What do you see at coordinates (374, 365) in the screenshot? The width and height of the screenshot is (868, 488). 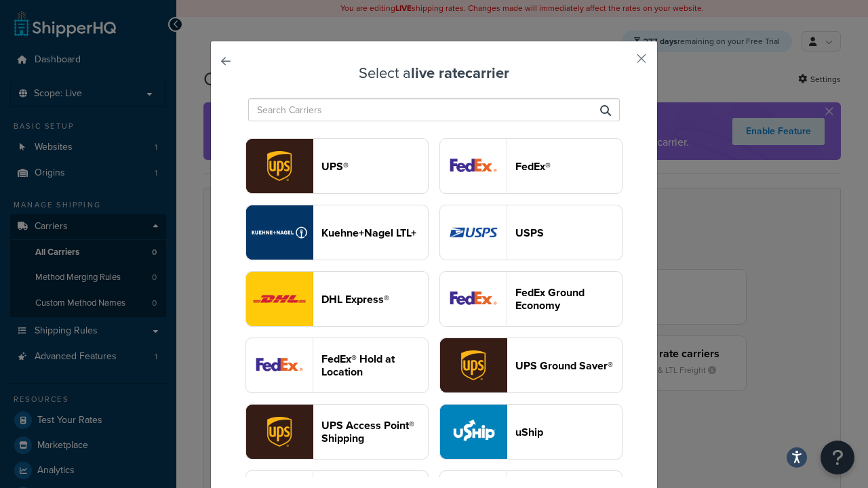 I see `header: FedEx® Hold at Location` at bounding box center [374, 365].